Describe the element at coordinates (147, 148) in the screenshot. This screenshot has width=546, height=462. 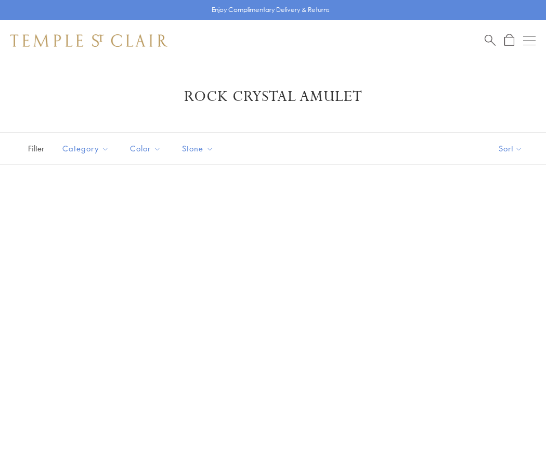
I see `span: Color` at that location.